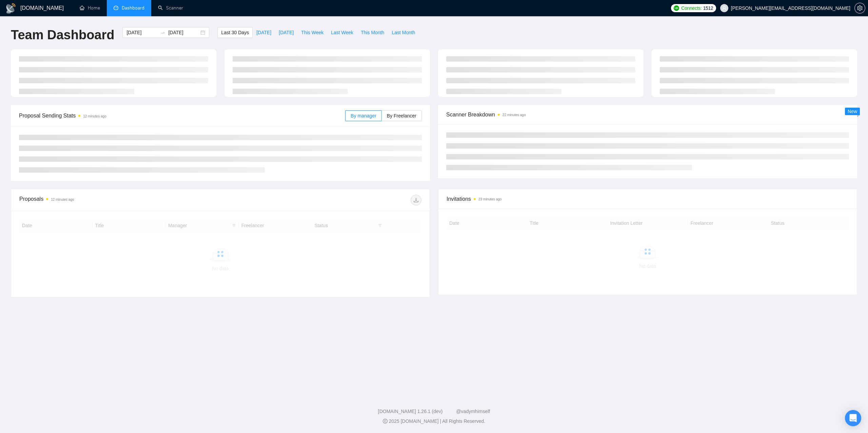 The width and height of the screenshot is (868, 433). I want to click on span: swap-right, so click(163, 33).